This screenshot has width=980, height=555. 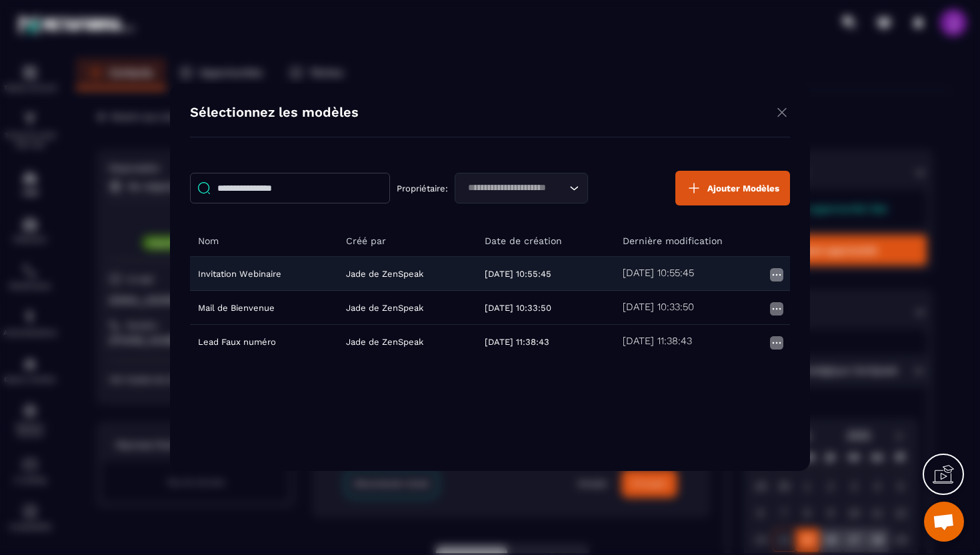 I want to click on button: Ajouter Modèles, so click(x=733, y=189).